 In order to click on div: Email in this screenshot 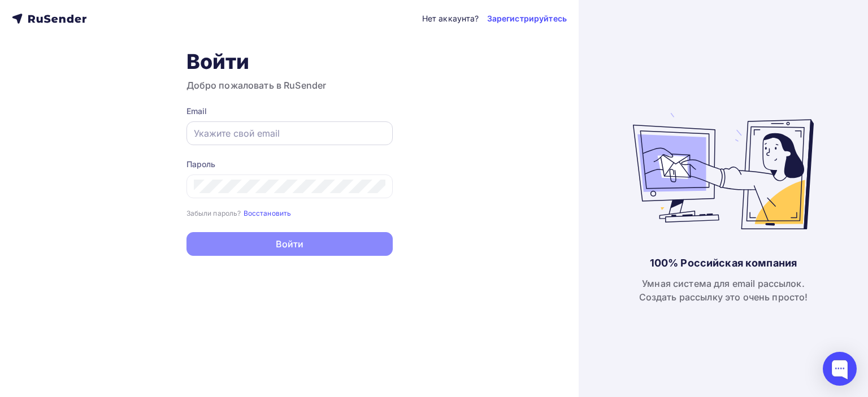, I will do `click(290, 111)`.